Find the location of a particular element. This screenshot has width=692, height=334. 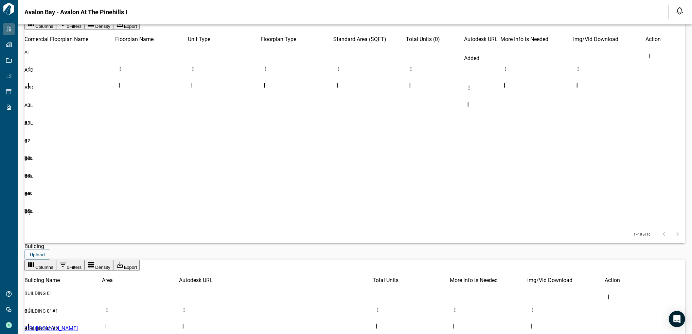

span: B2 is located at coordinates (27, 141).